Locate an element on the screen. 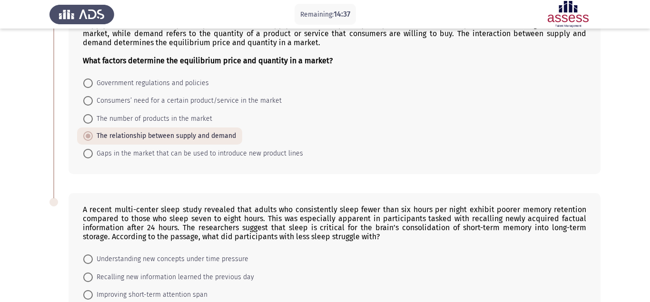  b: What factors determine the equilibrium price and quantity in a market? is located at coordinates (208, 60).